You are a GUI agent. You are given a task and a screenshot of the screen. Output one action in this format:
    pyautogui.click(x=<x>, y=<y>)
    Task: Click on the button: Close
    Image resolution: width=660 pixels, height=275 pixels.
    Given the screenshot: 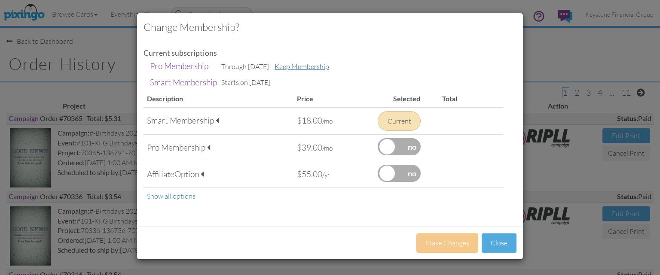 What is the action you would take?
    pyautogui.click(x=499, y=243)
    